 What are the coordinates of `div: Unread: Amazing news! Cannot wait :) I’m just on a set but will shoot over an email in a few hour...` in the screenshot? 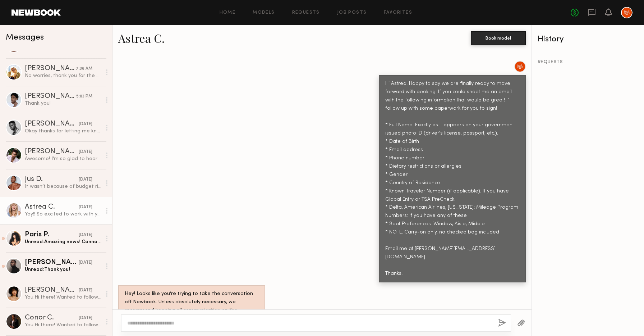 It's located at (63, 242).